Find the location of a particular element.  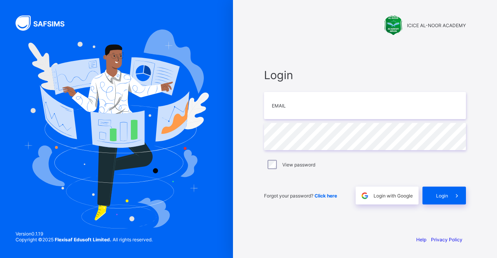

label: View password is located at coordinates (299, 165).